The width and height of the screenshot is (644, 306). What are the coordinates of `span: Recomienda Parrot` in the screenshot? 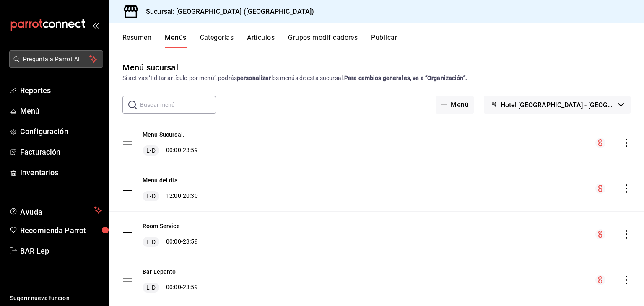 It's located at (61, 230).